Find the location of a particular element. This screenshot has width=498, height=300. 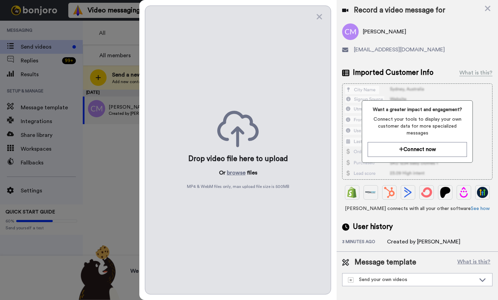

div: Send your own videos is located at coordinates (412, 280).